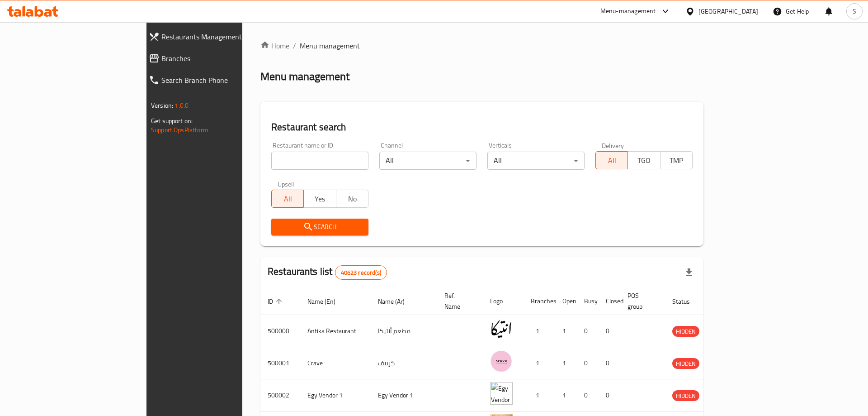  Describe the element at coordinates (404, 330) in the screenshot. I see `td: مطعم أنتيكا` at that location.